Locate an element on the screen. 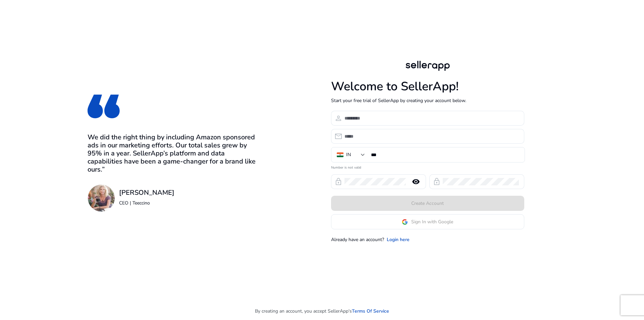 The width and height of the screenshot is (644, 320). span: email is located at coordinates (338, 136).